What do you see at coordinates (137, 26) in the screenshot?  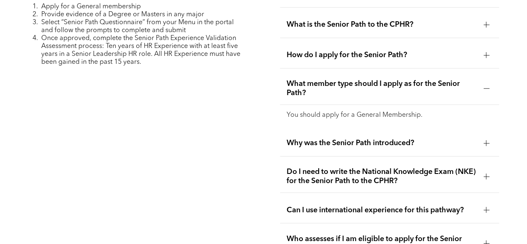 I see `span: Select “Senior Path Questionnaire” from your Menu in the portal and follow the prompts to complet...` at bounding box center [137, 26].